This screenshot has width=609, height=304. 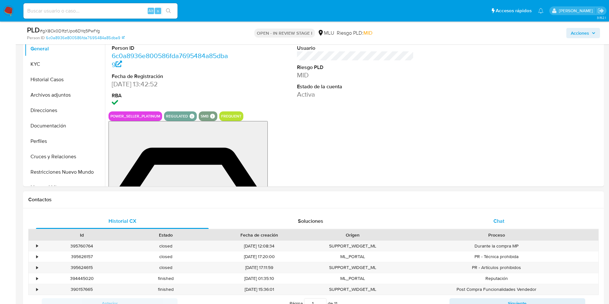 I want to click on span: Acciones, so click(x=580, y=33).